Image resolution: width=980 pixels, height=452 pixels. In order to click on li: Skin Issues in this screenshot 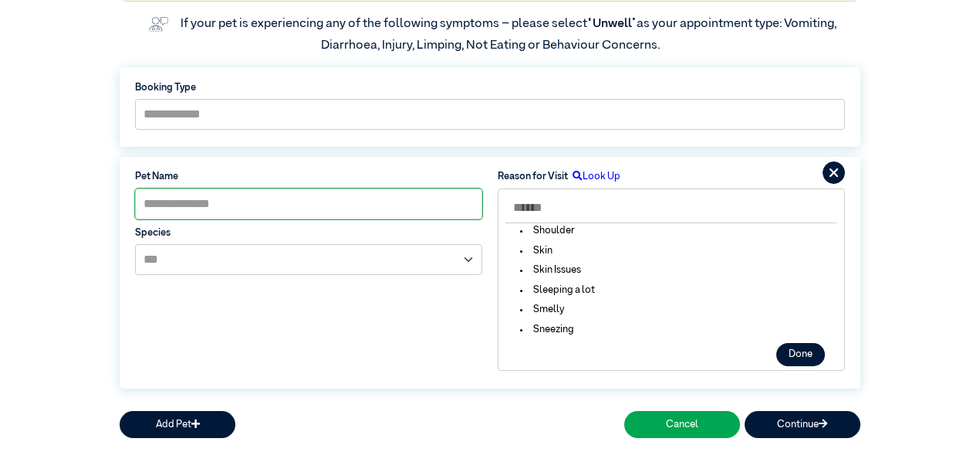, I will do `click(550, 270)`.